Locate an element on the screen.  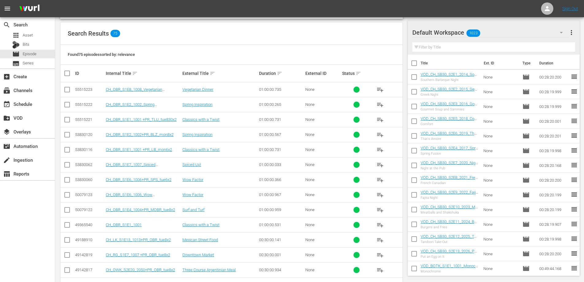
a: Mexican Street Food is located at coordinates (200, 240).